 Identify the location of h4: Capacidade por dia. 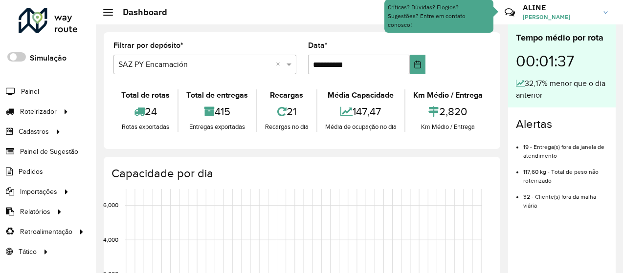
(301, 174).